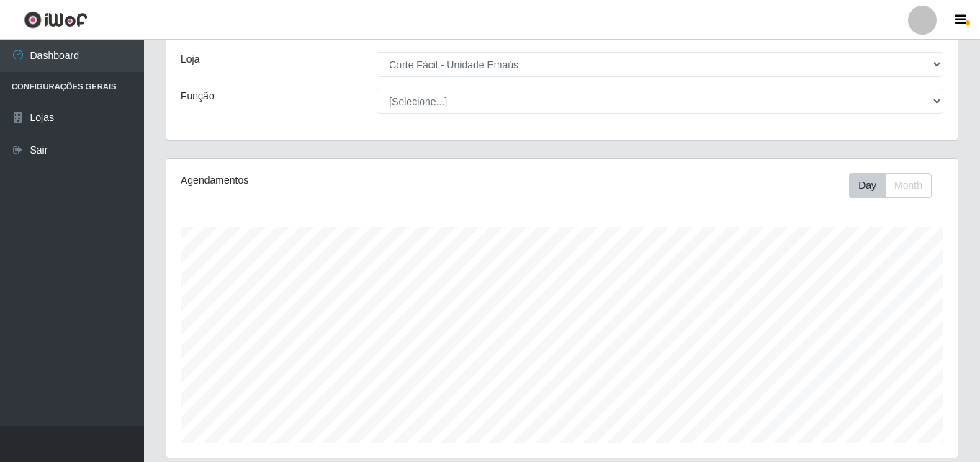 This screenshot has height=462, width=980. Describe the element at coordinates (197, 96) in the screenshot. I see `label: Função` at that location.